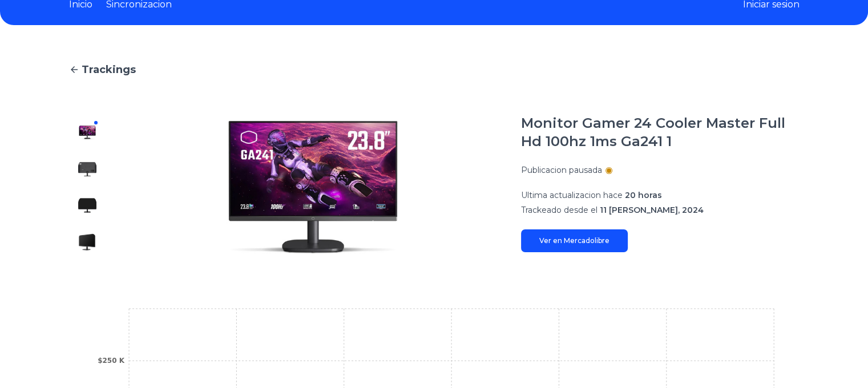 This screenshot has height=388, width=868. Describe the element at coordinates (111, 360) in the screenshot. I see `tspan: $250 K` at that location.